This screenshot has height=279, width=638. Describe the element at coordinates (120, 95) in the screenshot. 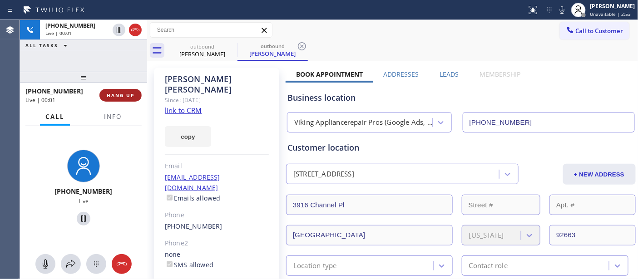

I see `span: HANG UP` at that location.